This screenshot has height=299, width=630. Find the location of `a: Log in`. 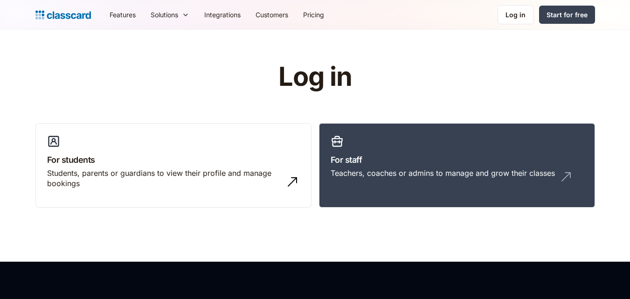

a: Log in is located at coordinates (515, 14).